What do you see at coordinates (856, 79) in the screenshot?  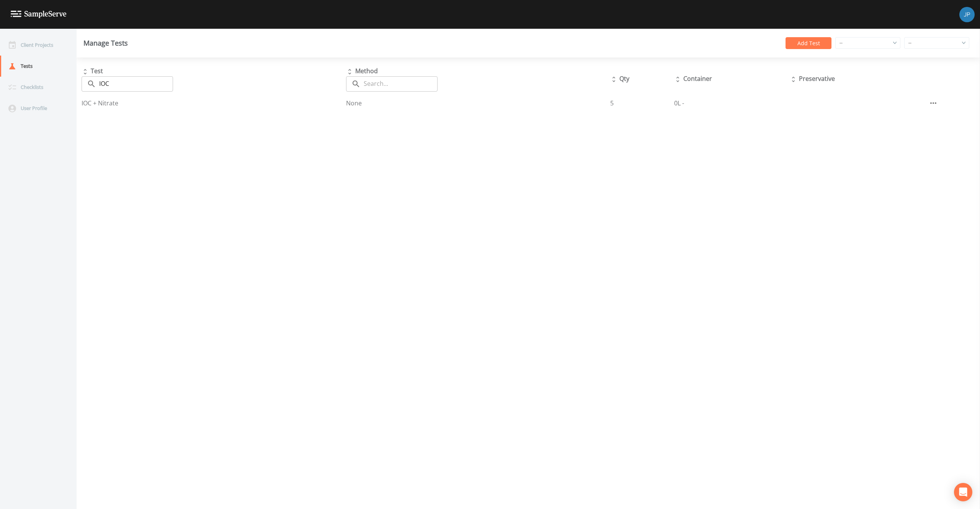 I see `div: Preservative` at bounding box center [856, 79].